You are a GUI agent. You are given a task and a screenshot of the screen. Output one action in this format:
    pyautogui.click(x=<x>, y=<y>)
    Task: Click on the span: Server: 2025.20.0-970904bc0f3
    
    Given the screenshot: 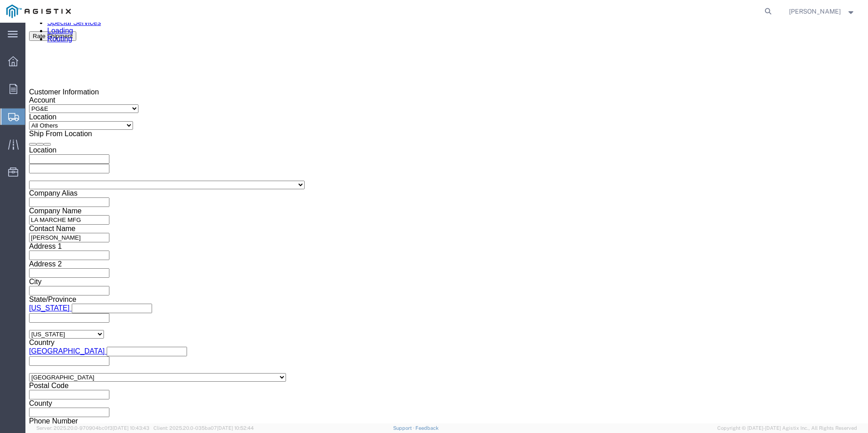 What is the action you would take?
    pyautogui.click(x=93, y=428)
    